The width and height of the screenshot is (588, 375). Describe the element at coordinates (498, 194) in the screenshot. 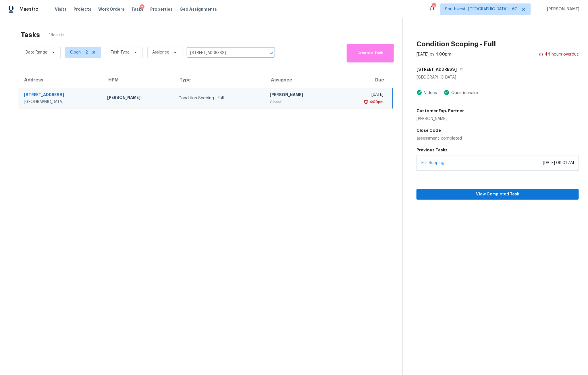

I see `button: View Completed Task` at that location.